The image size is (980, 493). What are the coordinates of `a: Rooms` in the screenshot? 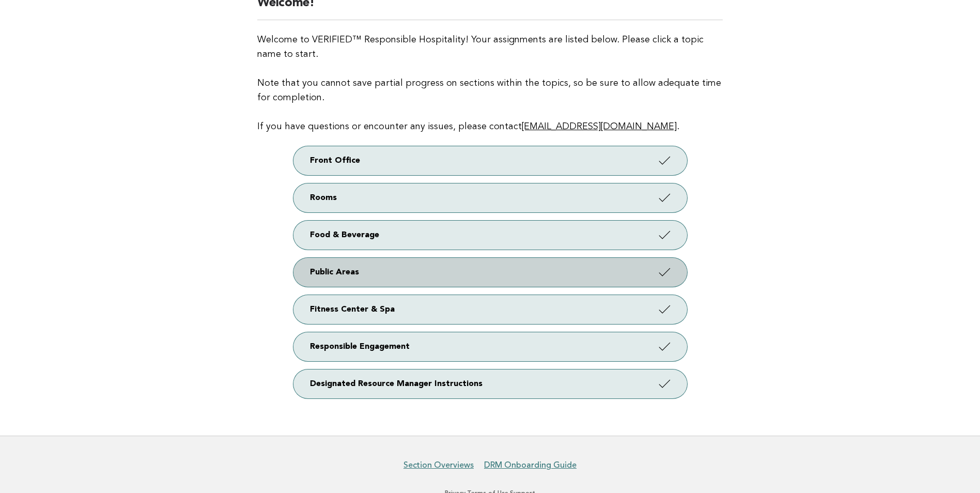 It's located at (490, 198).